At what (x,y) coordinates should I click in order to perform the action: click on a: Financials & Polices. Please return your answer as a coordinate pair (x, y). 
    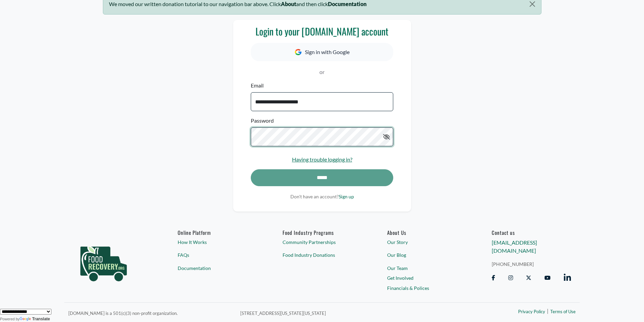
    Looking at the image, I should click on (427, 289).